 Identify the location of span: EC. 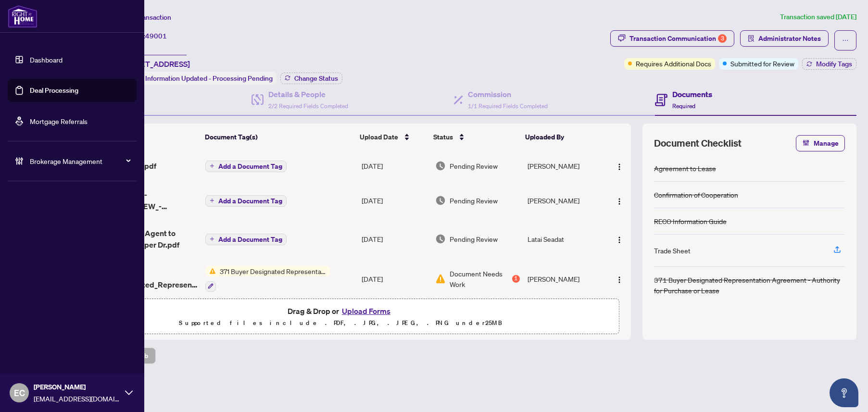
(19, 393).